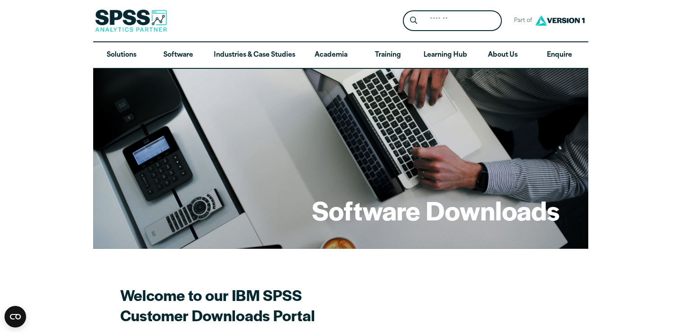  What do you see at coordinates (131, 21) in the screenshot?
I see `img: SPSS Analytics Partner` at bounding box center [131, 21].